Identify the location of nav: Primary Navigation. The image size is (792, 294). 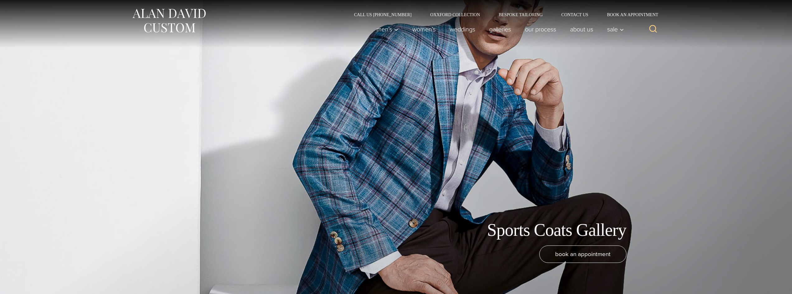
(498, 29).